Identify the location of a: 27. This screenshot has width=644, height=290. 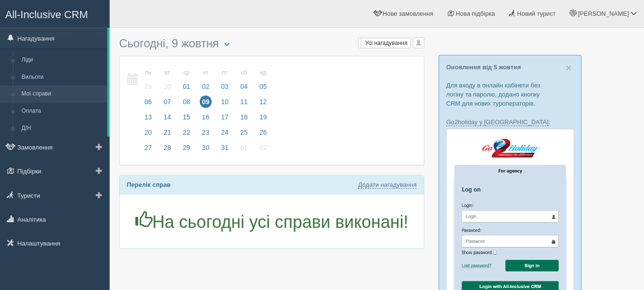
(148, 150).